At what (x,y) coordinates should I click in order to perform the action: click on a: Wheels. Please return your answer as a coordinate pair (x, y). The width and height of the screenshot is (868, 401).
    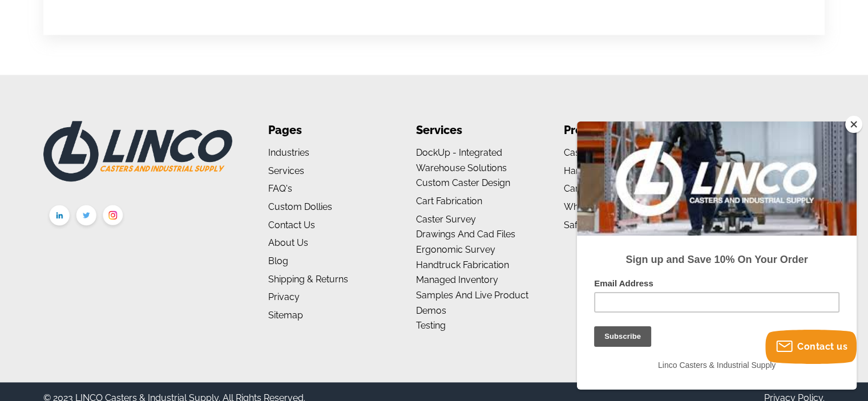
    Looking at the image, I should click on (580, 206).